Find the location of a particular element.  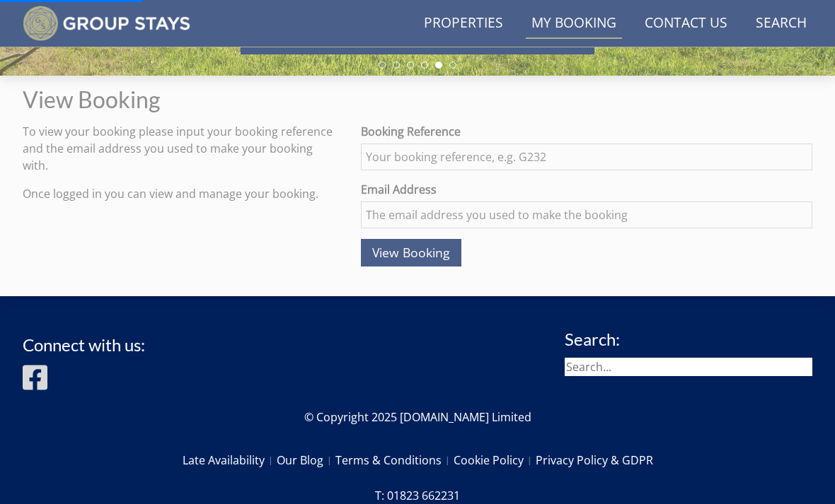

input: The email address you used to make the booking is located at coordinates (587, 215).